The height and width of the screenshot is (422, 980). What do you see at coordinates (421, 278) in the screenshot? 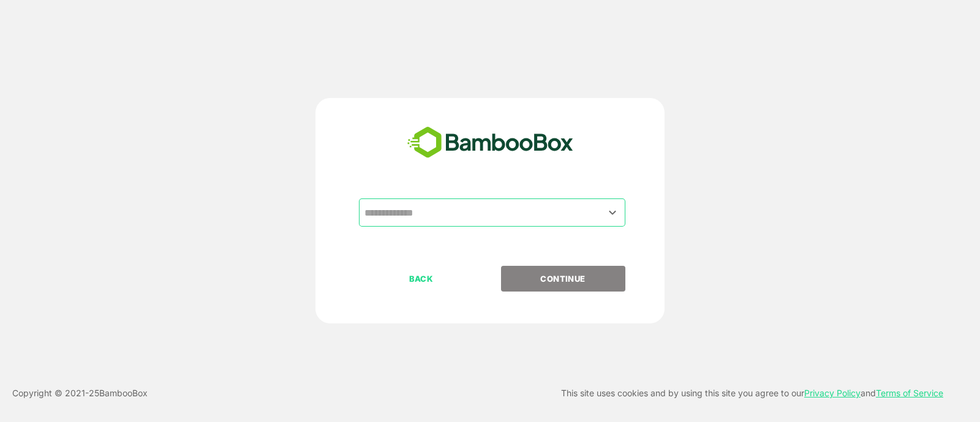
I see `p: BACK` at bounding box center [421, 278].